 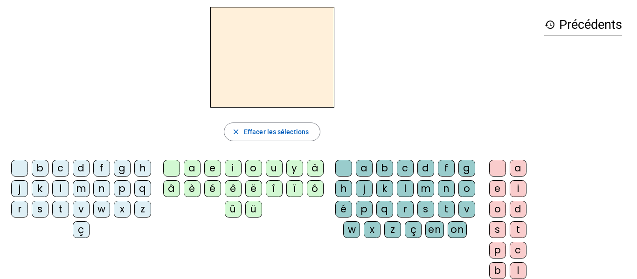 What do you see at coordinates (233, 209) in the screenshot?
I see `div: û` at bounding box center [233, 209].